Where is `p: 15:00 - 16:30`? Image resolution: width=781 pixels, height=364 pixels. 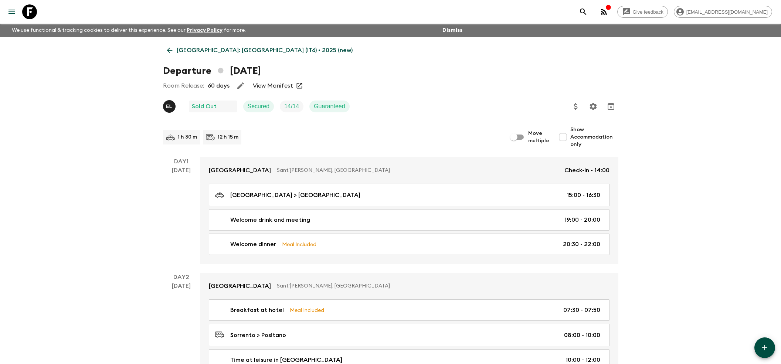 p: 15:00 - 16:30 is located at coordinates (583, 195).